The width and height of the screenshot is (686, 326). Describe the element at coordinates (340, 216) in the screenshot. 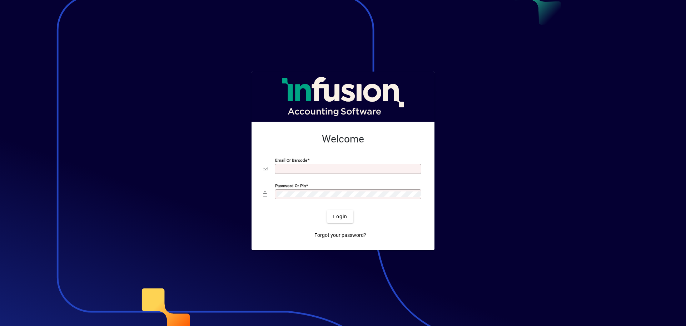

I see `button: Login` at that location.